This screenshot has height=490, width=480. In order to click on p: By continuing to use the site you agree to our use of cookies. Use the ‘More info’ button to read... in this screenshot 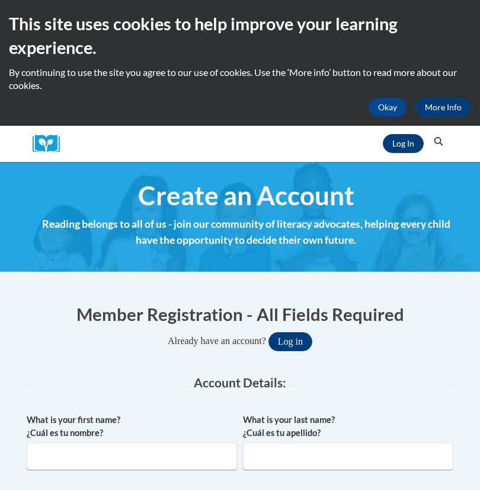, I will do `click(240, 79)`.